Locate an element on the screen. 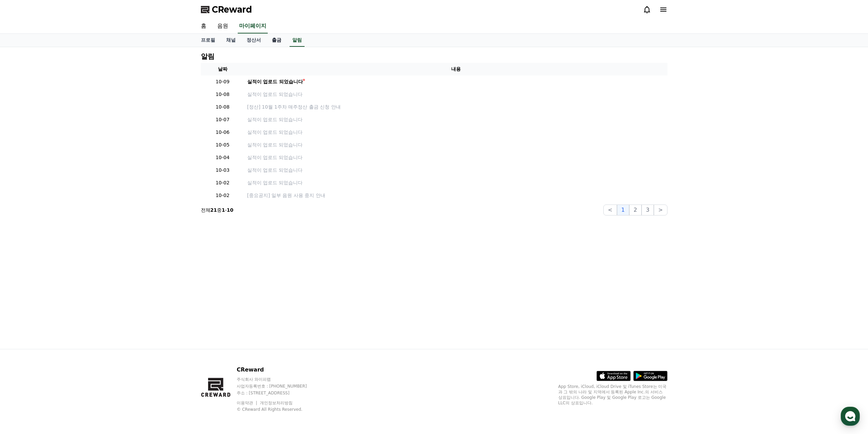  button: 2 is located at coordinates (636, 210).